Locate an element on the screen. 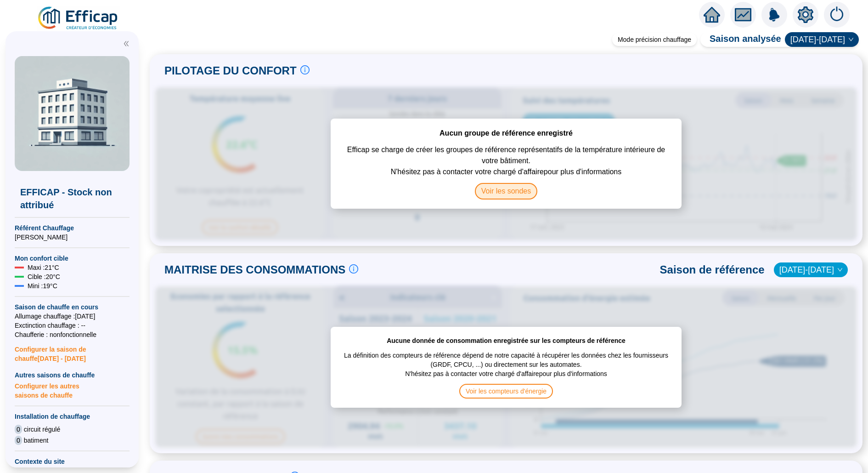 Image resolution: width=868 pixels, height=473 pixels. span: EFFICAP - Stock non attribué is located at coordinates (72, 199).